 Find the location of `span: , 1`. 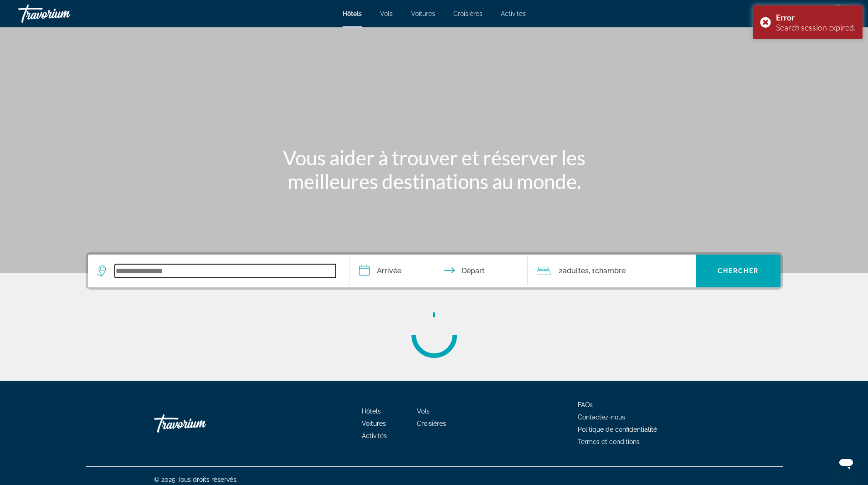

span: , 1 is located at coordinates (607, 271).